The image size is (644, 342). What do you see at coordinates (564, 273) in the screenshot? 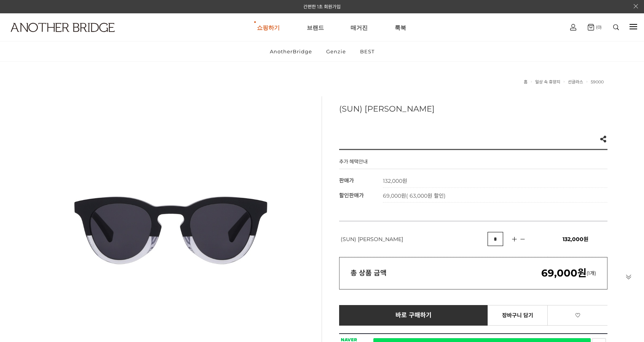
I see `em: 69,000원` at bounding box center [564, 273].